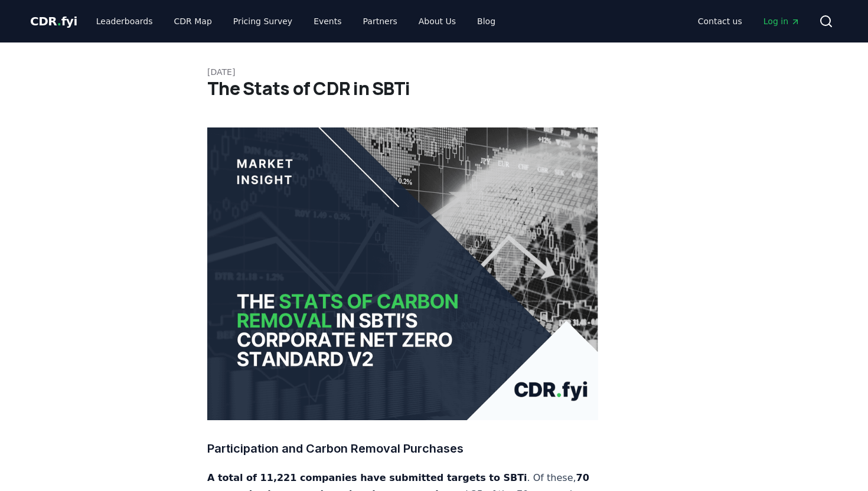 The height and width of the screenshot is (491, 868). What do you see at coordinates (327, 21) in the screenshot?
I see `a: Events` at bounding box center [327, 21].